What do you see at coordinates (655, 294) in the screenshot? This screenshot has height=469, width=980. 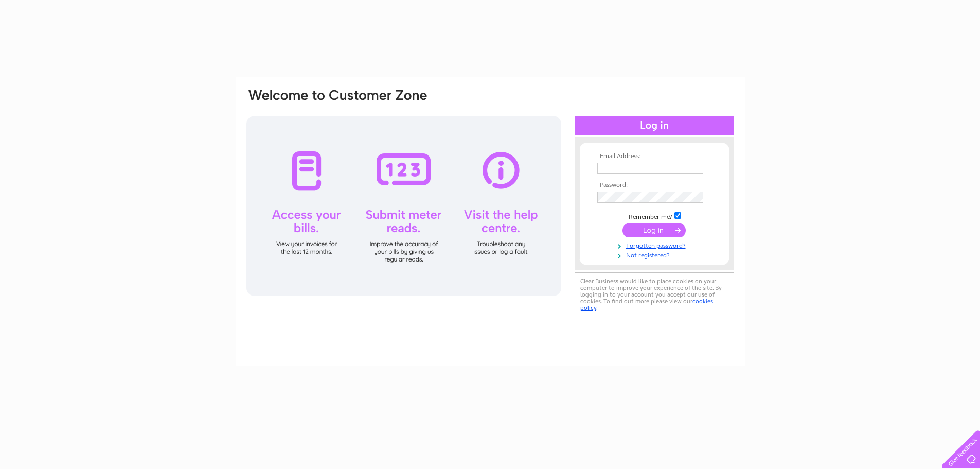 I see `div: Clear Business would like to place cookies on your computer to improve your experience of the sit...` at bounding box center [655, 294].